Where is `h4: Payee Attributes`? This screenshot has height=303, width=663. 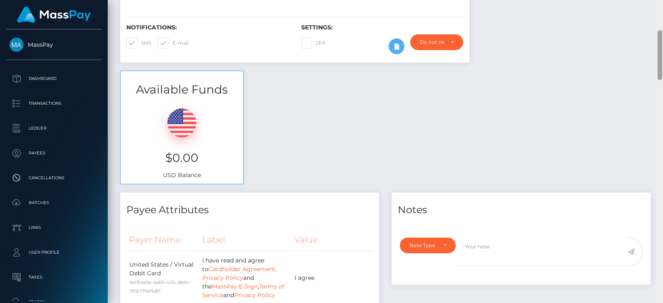
h4: Payee Attributes is located at coordinates (250, 210).